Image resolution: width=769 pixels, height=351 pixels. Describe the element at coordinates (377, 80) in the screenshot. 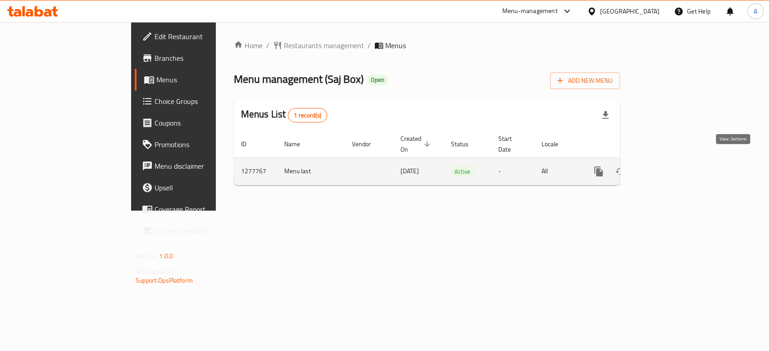

I see `span: Open` at that location.